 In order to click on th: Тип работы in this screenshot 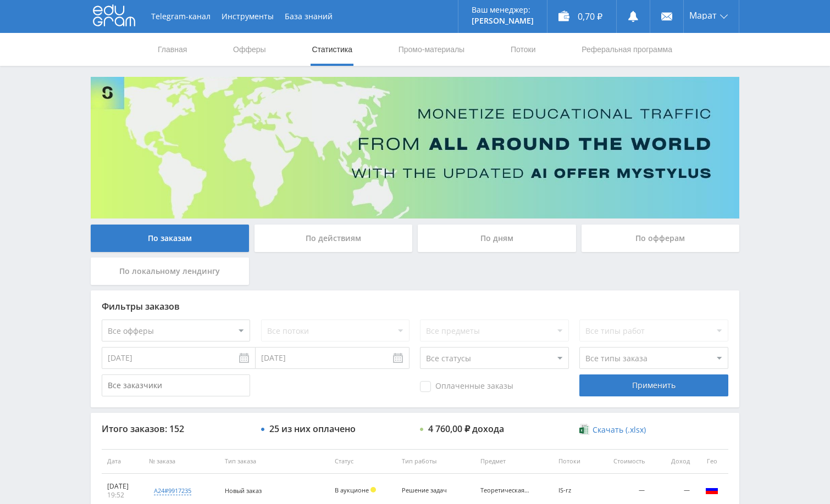, I will do `click(435, 461)`.